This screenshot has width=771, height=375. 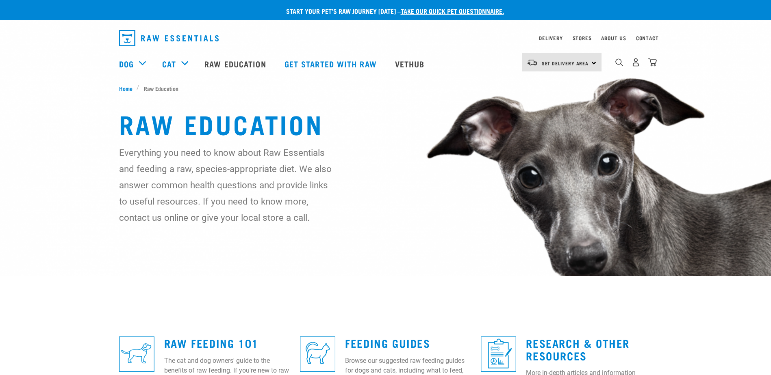 I want to click on a: Stores, so click(x=582, y=38).